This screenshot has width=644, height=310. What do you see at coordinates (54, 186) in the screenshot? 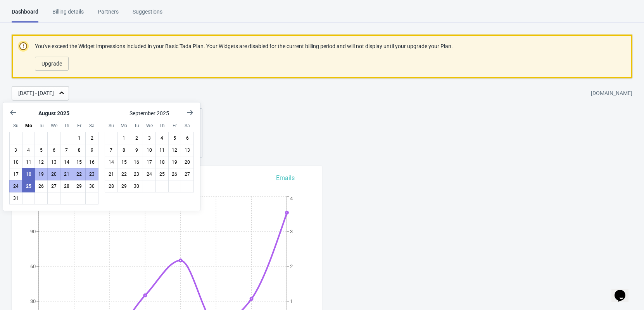
I see `button: August 27 2025` at bounding box center [54, 186].